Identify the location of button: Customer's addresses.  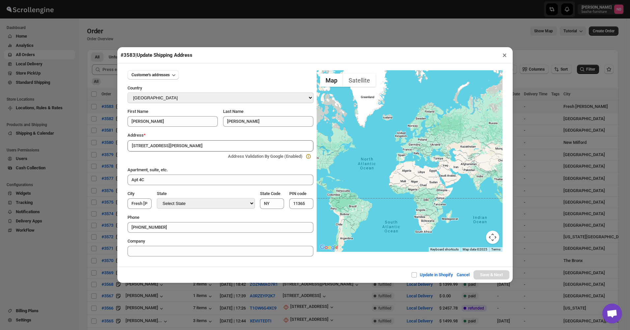
(153, 75).